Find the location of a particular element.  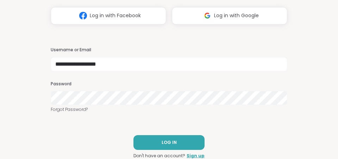

button: LOG IN is located at coordinates (169, 143).